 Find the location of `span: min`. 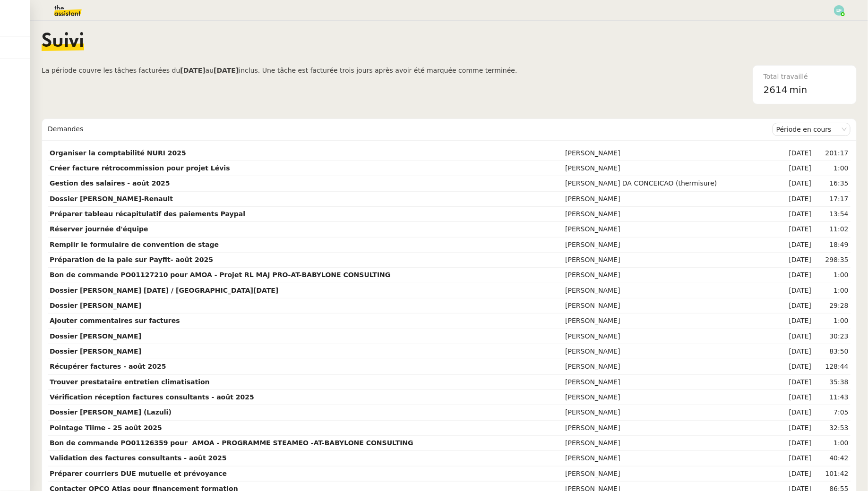

span: min is located at coordinates (798, 90).